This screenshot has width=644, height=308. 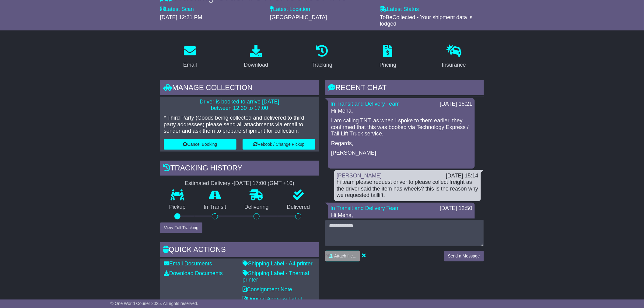 I want to click on span: ToBeCollected - Your shipment data is lodged, so click(x=426, y=21).